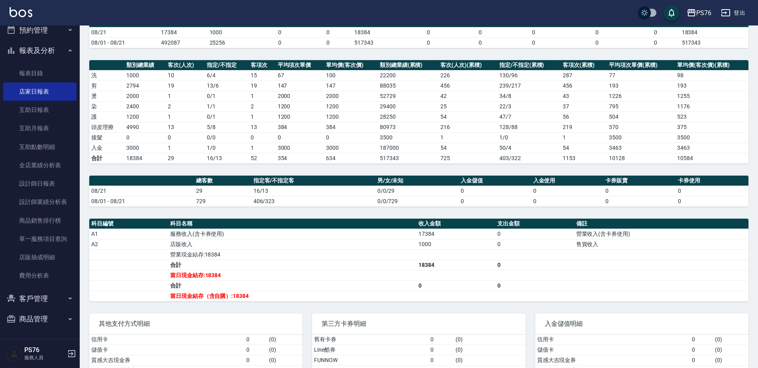 This screenshot has height=368, width=758. What do you see at coordinates (661, 244) in the screenshot?
I see `td: 售貨收入` at bounding box center [661, 244].